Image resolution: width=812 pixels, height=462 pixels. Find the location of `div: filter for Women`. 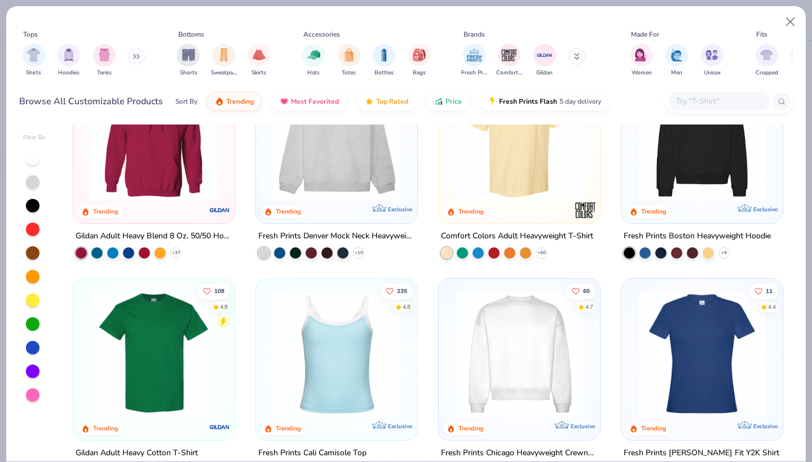

div: filter for Women is located at coordinates (642, 60).